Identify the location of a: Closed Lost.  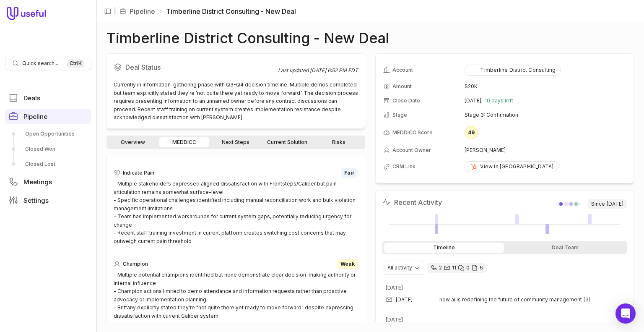
(48, 164).